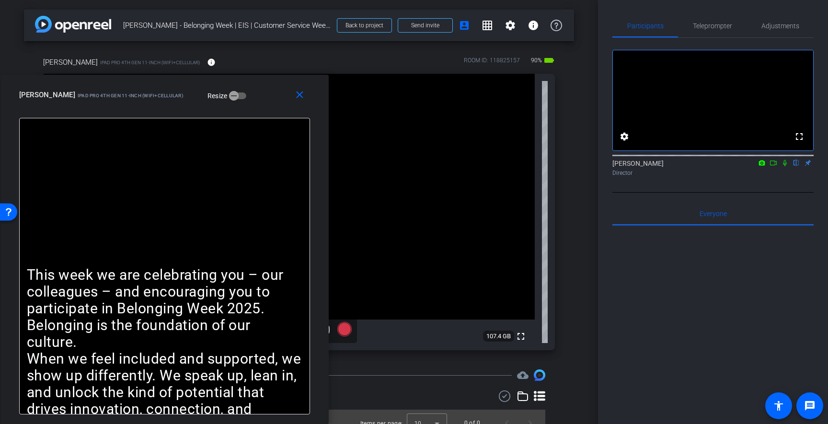 The width and height of the screenshot is (828, 424). Describe the element at coordinates (549, 60) in the screenshot. I see `mat-icon: battery_std` at that location.